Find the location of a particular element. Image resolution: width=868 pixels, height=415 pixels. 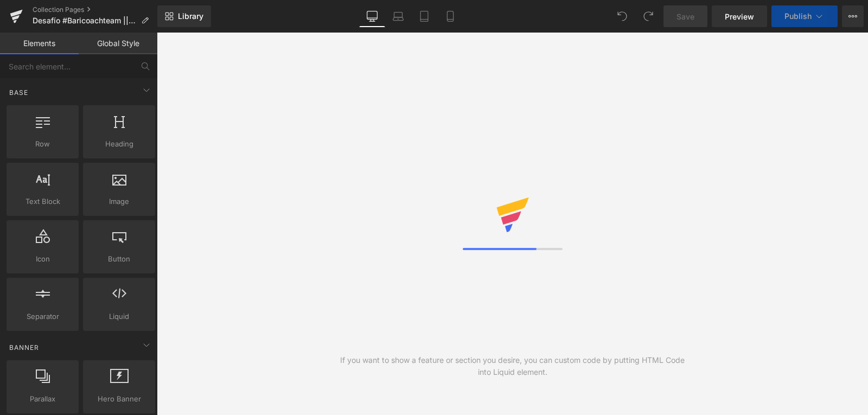

span: Liquid is located at coordinates (118, 316).